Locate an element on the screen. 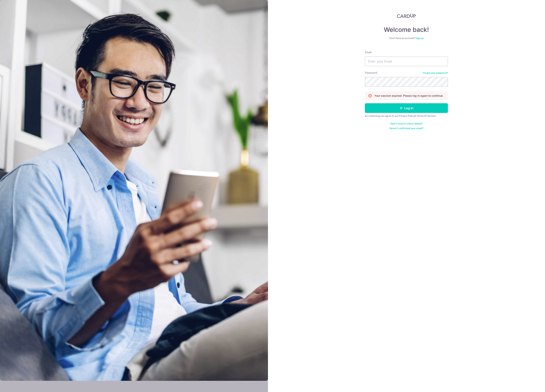 This screenshot has height=392, width=545. div: By continuing you agree to our & is located at coordinates (406, 116).